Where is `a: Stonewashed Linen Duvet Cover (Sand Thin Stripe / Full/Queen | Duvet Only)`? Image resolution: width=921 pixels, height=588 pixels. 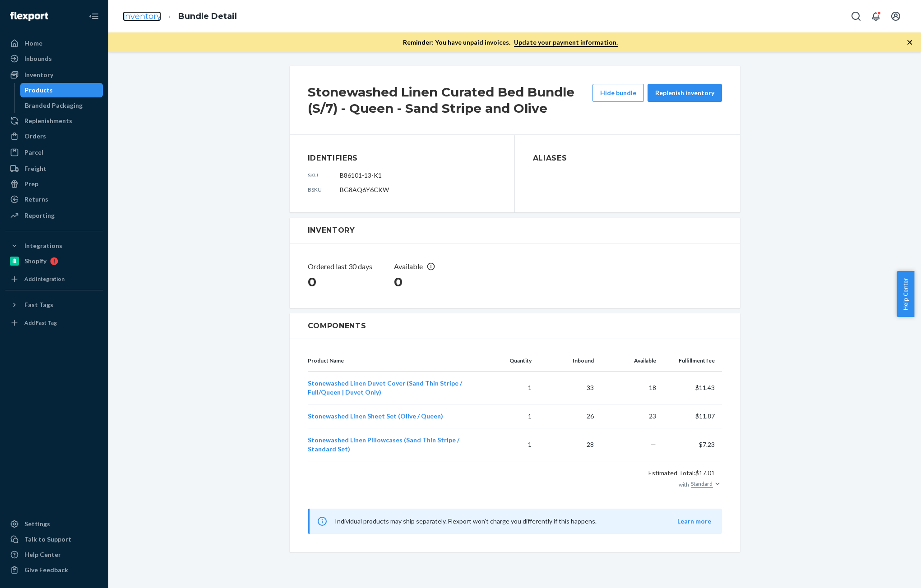 a: Stonewashed Linen Duvet Cover (Sand Thin Stripe / Full/Queen | Duvet Only) is located at coordinates (385, 387).